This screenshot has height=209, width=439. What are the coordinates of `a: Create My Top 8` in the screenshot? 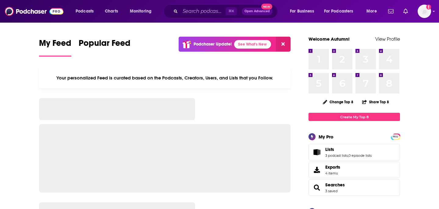 It's located at (354, 116).